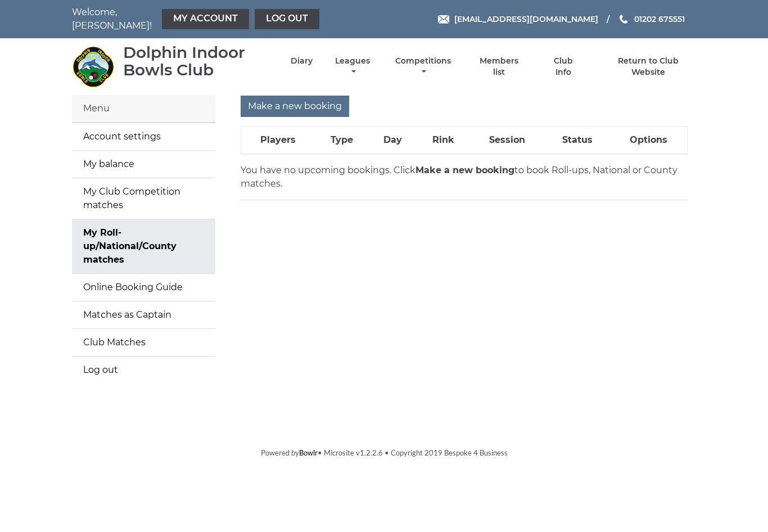  I want to click on a: Online Booking Guide, so click(143, 287).